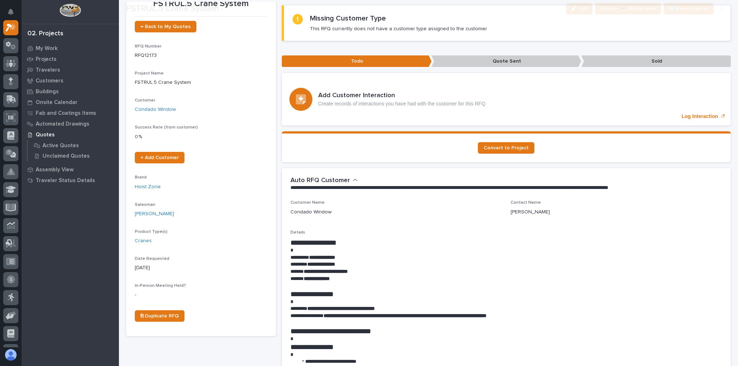  What do you see at coordinates (65, 181) in the screenshot?
I see `p: Traveler Status Details` at bounding box center [65, 181].